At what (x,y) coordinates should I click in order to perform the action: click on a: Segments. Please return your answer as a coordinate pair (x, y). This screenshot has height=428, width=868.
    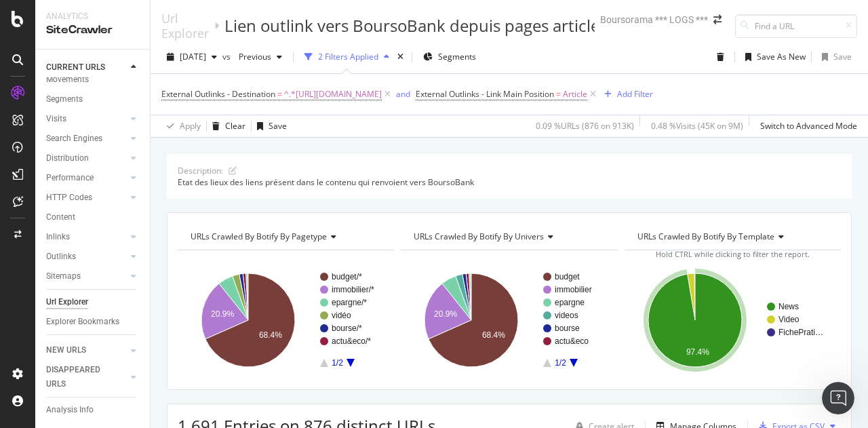
    Looking at the image, I should click on (93, 99).